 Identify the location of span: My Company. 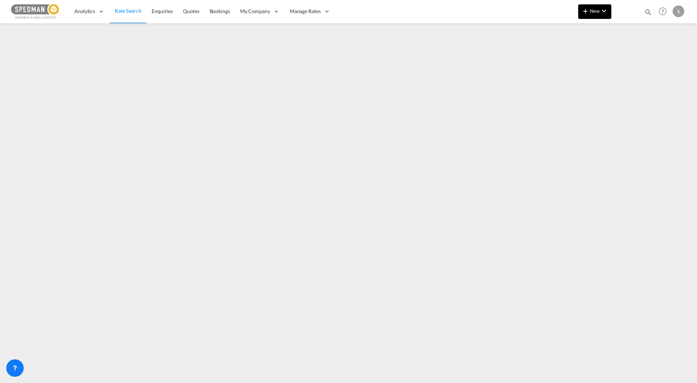
(255, 11).